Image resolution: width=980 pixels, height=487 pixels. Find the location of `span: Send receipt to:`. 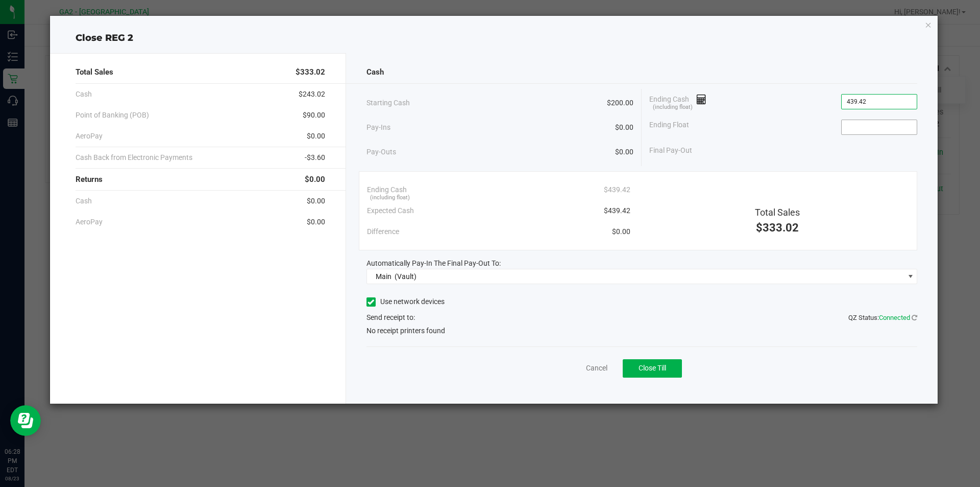

span: Send receipt to: is located at coordinates (390, 317).